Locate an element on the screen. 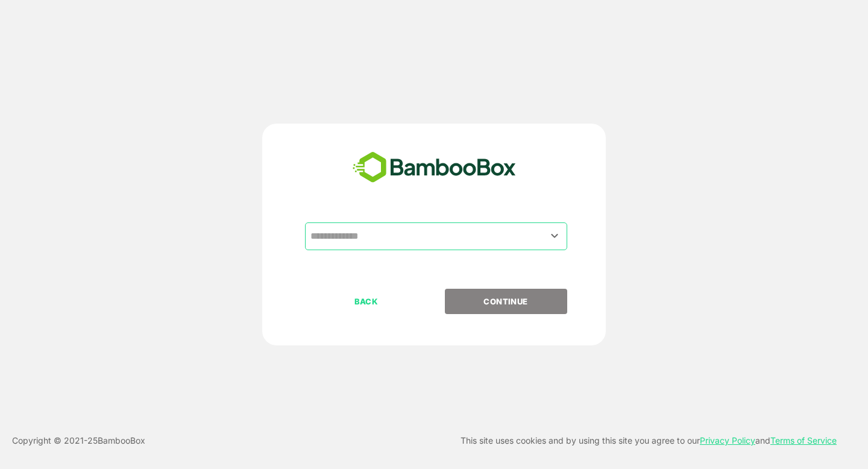 The height and width of the screenshot is (469, 868). p: This site uses cookies and by using this site you agree to our and is located at coordinates (649, 441).